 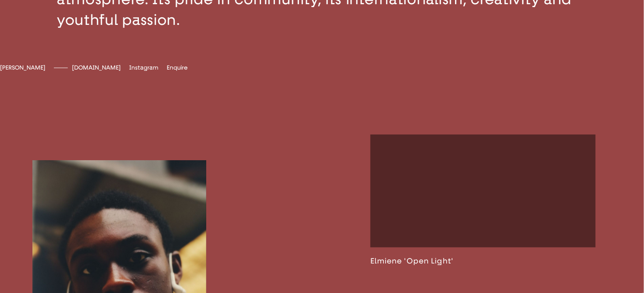 What do you see at coordinates (144, 68) in the screenshot?
I see `span: Instagram` at bounding box center [144, 68].